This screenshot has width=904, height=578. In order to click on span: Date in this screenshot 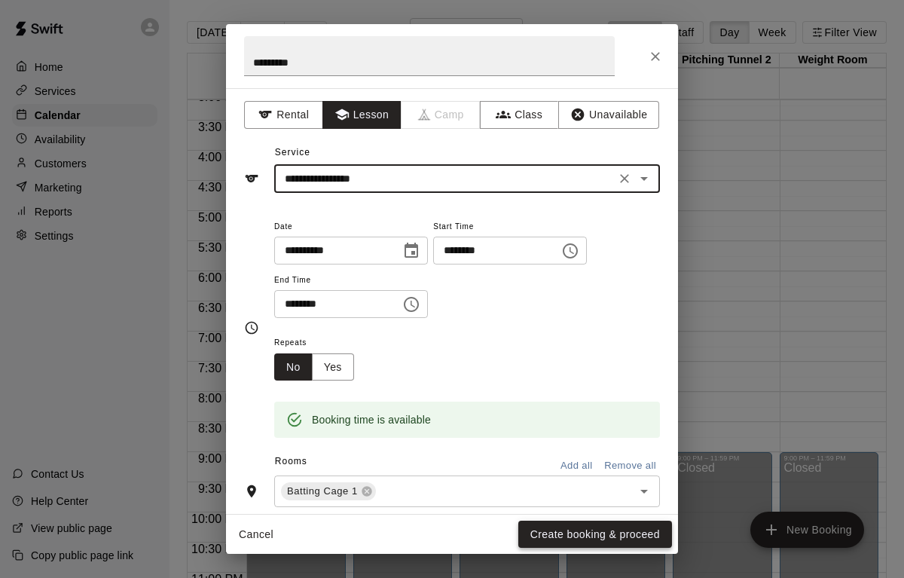, I will do `click(351, 227)`.